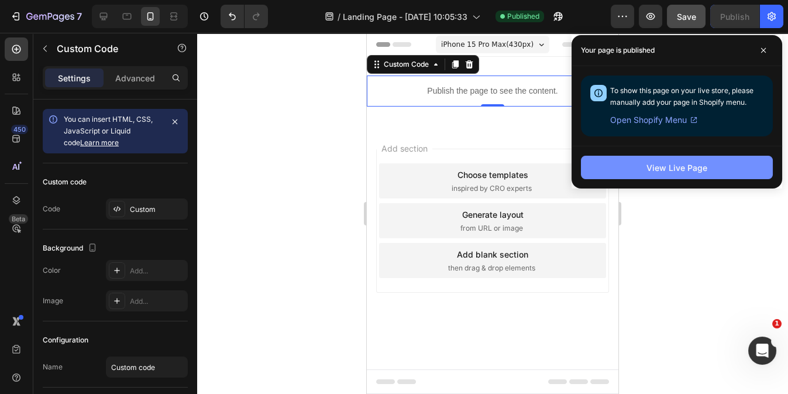 Image resolution: width=788 pixels, height=394 pixels. What do you see at coordinates (53, 367) in the screenshot?
I see `div: Name` at bounding box center [53, 367].